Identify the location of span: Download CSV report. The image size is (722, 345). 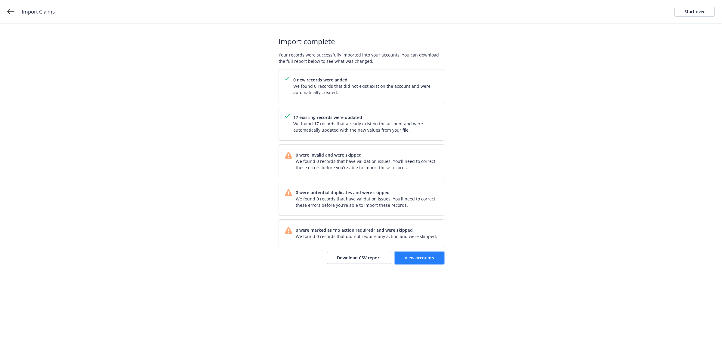
(359, 258).